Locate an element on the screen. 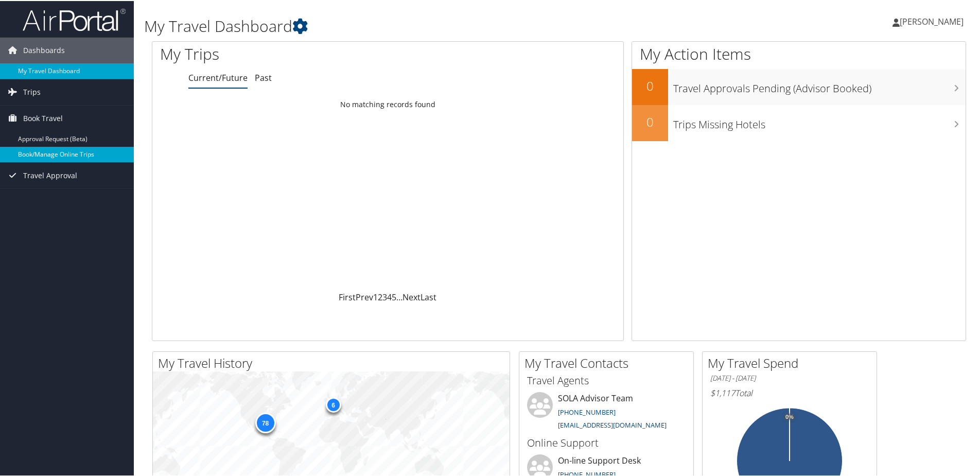  h2: My Travel Spend is located at coordinates (792, 362).